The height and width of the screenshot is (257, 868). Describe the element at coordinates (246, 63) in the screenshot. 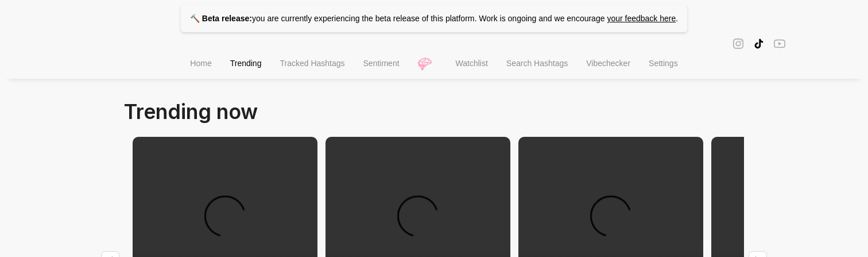

I see `span: Trending` at that location.